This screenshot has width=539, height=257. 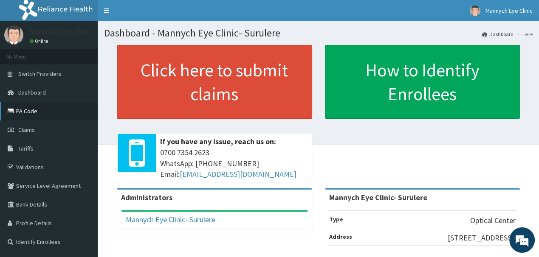 What do you see at coordinates (215, 82) in the screenshot?
I see `a: Click here to submit claims` at bounding box center [215, 82].